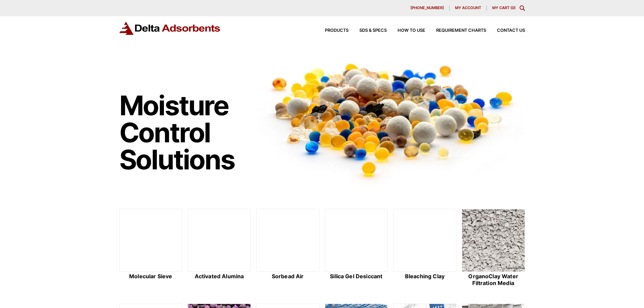 The height and width of the screenshot is (308, 644). What do you see at coordinates (468, 8) in the screenshot?
I see `a: My account` at bounding box center [468, 8].